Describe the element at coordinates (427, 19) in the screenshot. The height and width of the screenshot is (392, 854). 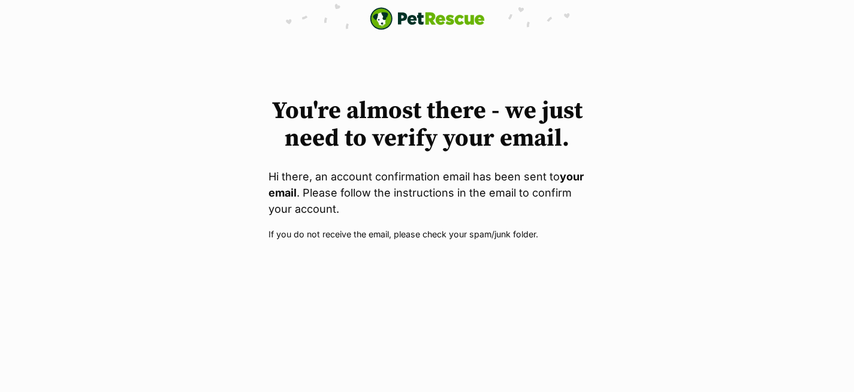
I see `img: logo-e224e6f780fb5917bec1dbf3a21bbac754714ae5b6737aabdf751b685950b380.svg` at that location.